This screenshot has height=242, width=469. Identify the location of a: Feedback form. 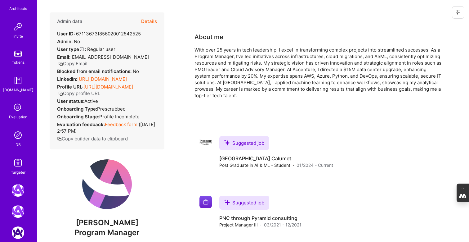
(121, 124).